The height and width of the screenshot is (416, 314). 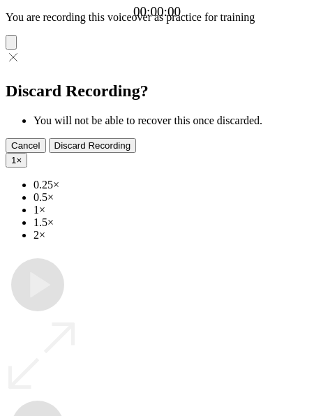 I want to click on button: 1×, so click(x=16, y=160).